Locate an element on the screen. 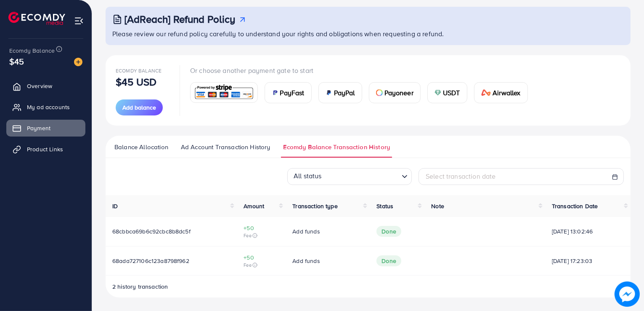  span: Payment is located at coordinates (39, 128).